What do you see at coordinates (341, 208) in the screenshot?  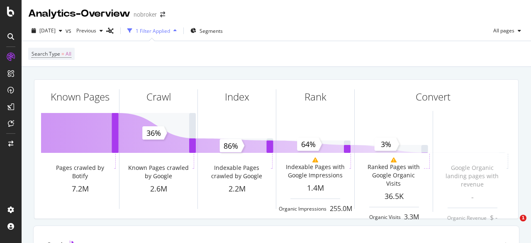 I see `div: 255.0M` at bounding box center [341, 208].